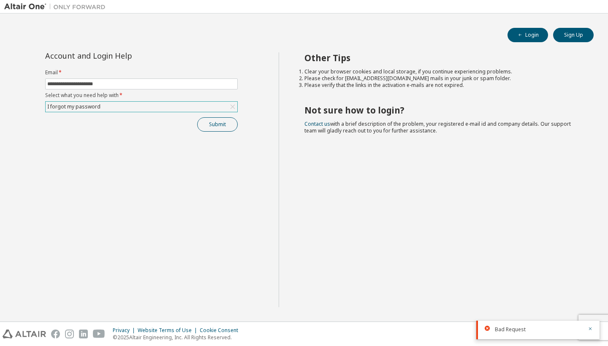 Image resolution: width=608 pixels, height=346 pixels. I want to click on h2: Not sure how to login?, so click(441, 110).